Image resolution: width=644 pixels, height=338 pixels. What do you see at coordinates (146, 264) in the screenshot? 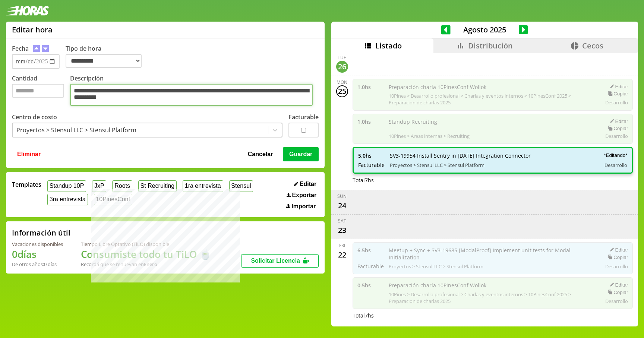
I see `div: Recordá que se renuevan en` at bounding box center [146, 264].